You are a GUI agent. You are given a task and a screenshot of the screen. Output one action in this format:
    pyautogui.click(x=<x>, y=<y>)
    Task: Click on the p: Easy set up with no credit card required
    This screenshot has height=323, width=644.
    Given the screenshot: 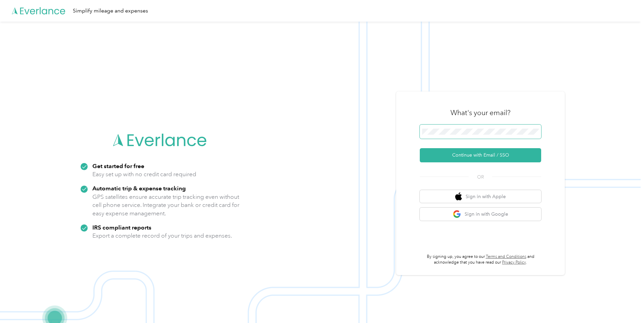 What is the action you would take?
    pyautogui.click(x=144, y=174)
    